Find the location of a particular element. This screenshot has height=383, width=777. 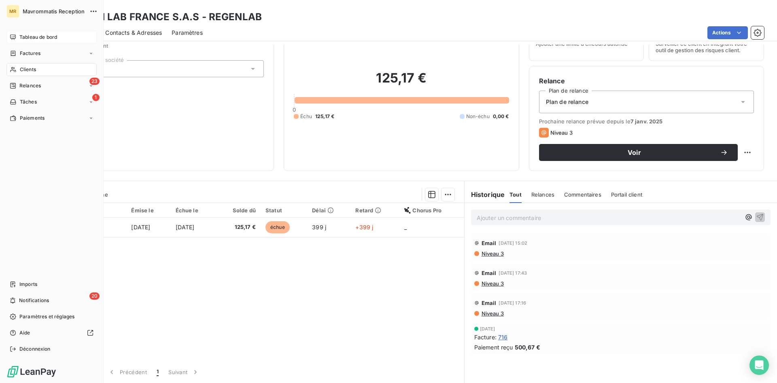

span: Factures is located at coordinates (30, 53).